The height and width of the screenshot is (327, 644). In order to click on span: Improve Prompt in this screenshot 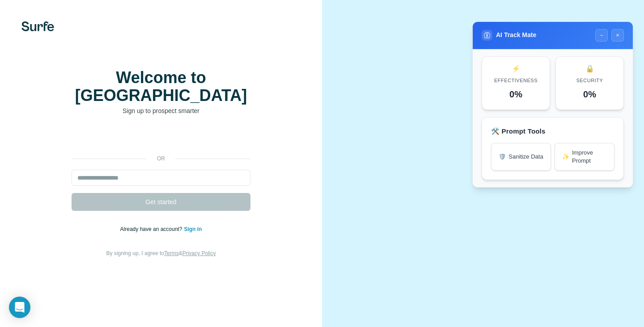, I will do `click(590, 157)`.